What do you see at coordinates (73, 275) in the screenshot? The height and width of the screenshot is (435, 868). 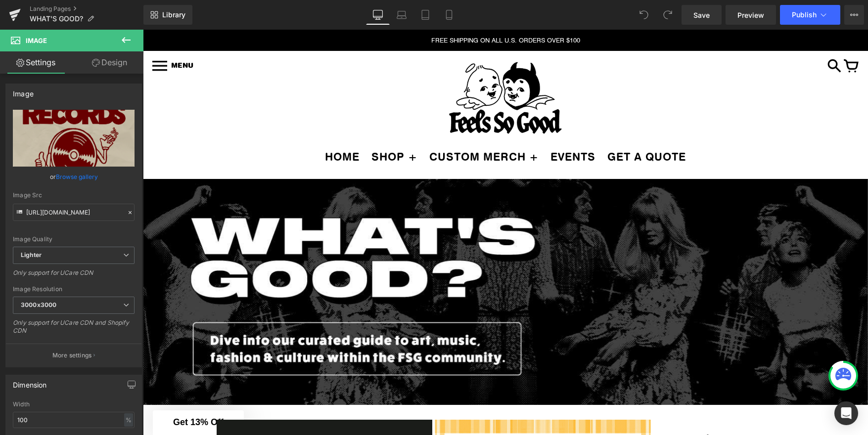 I see `div: Only support for UCare CDN` at bounding box center [73, 275].